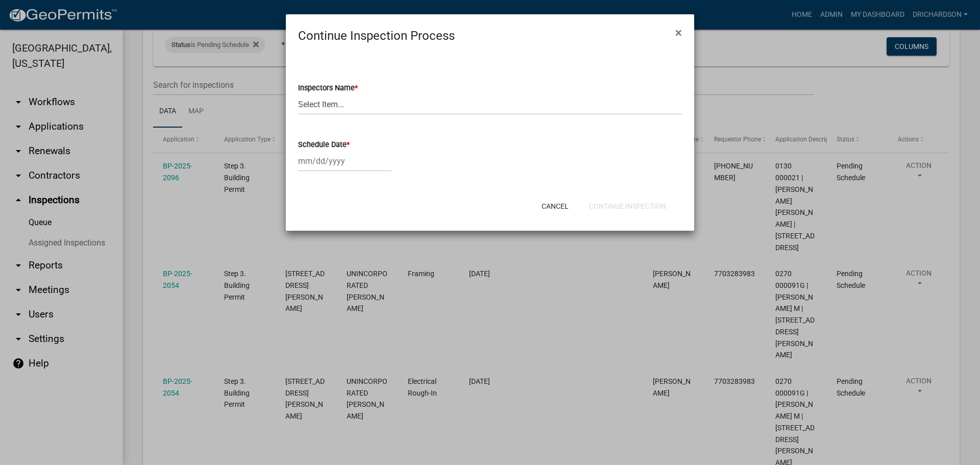 This screenshot has width=980, height=465. What do you see at coordinates (678, 33) in the screenshot?
I see `button: Close` at bounding box center [678, 33].